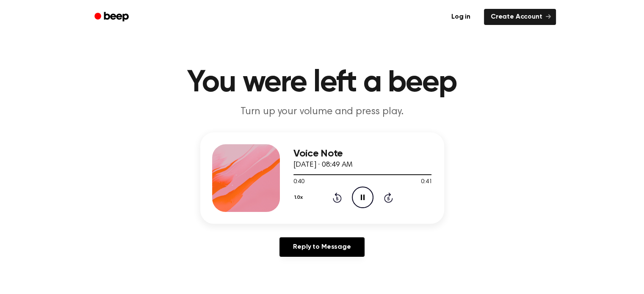 Image resolution: width=644 pixels, height=294 pixels. I want to click on a: Log in, so click(461, 17).